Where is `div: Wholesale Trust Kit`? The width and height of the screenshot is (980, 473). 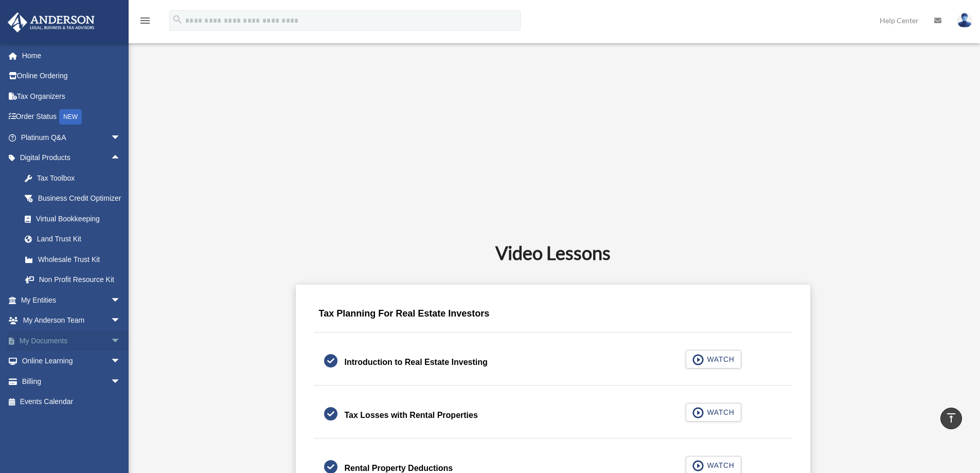 div: Wholesale Trust Kit is located at coordinates (80, 259).